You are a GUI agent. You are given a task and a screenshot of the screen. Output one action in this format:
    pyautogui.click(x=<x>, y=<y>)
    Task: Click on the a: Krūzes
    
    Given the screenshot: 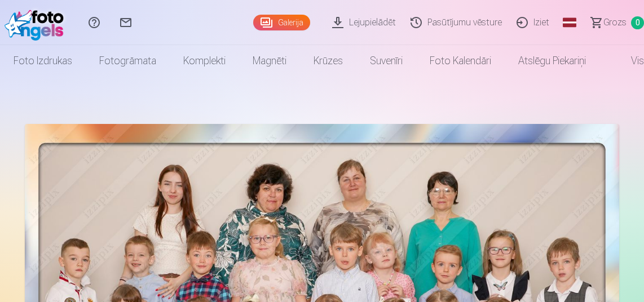 What is the action you would take?
    pyautogui.click(x=328, y=61)
    